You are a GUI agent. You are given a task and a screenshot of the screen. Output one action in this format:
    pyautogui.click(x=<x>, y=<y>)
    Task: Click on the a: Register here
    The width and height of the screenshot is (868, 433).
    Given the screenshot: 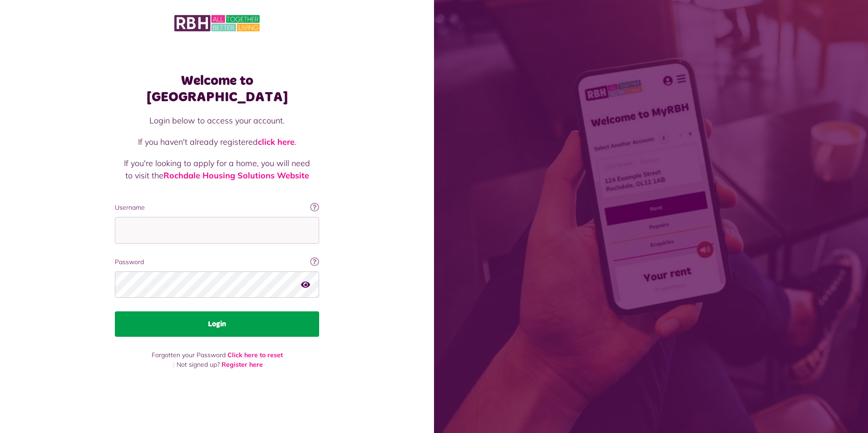 What is the action you would take?
    pyautogui.click(x=242, y=365)
    